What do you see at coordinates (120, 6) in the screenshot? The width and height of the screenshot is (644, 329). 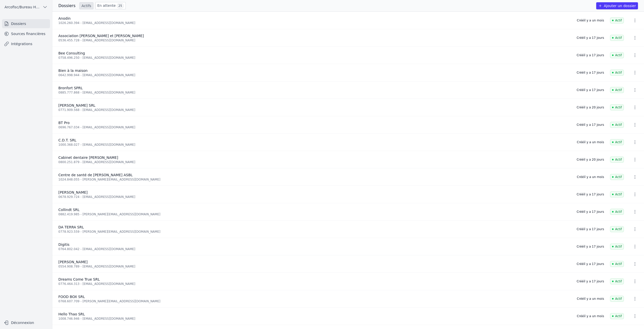 I see `span: 25` at bounding box center [120, 6].